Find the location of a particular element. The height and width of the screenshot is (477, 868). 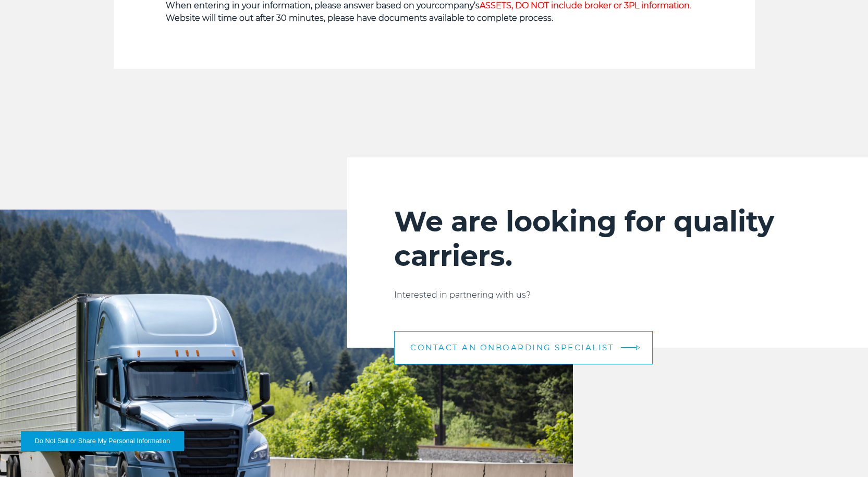

span: CONTACT AN ONBOARDING SPECIALIST is located at coordinates (512, 348).